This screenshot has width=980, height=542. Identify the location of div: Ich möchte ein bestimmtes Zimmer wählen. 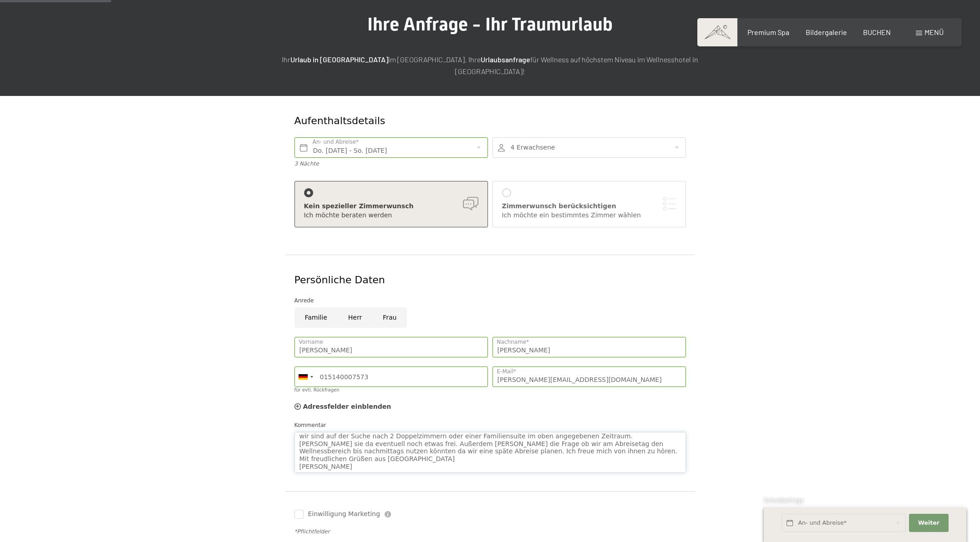
(589, 216).